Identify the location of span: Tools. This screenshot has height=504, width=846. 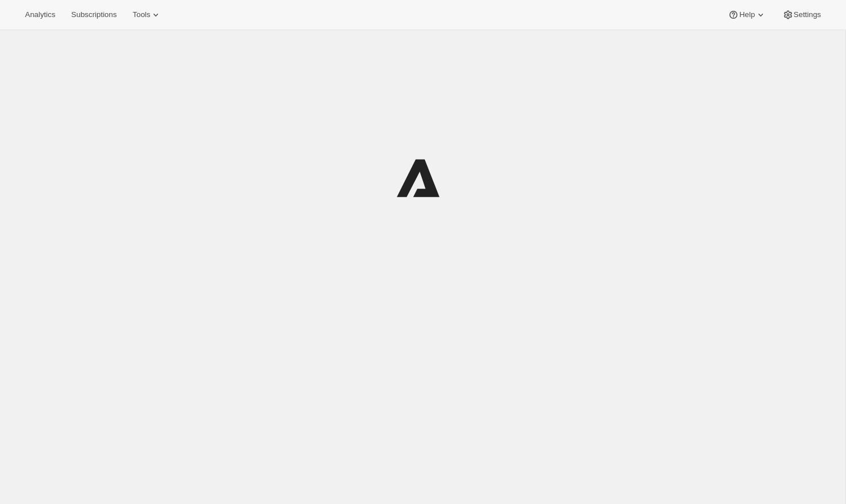
(141, 14).